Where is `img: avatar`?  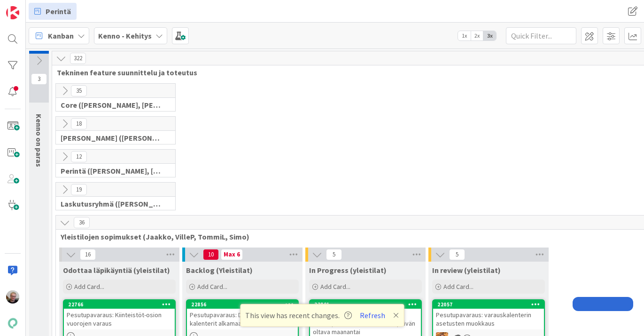
img: avatar is located at coordinates (13, 323).